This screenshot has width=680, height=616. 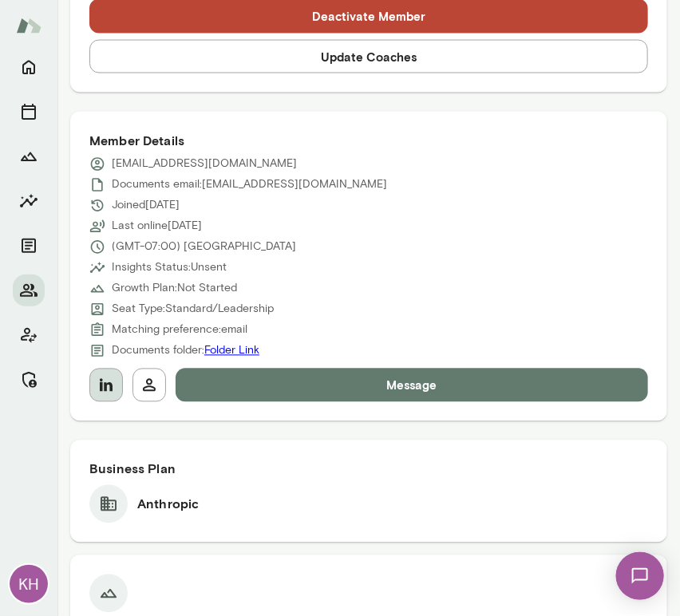 What do you see at coordinates (29, 25) in the screenshot?
I see `img: Mento` at bounding box center [29, 25].